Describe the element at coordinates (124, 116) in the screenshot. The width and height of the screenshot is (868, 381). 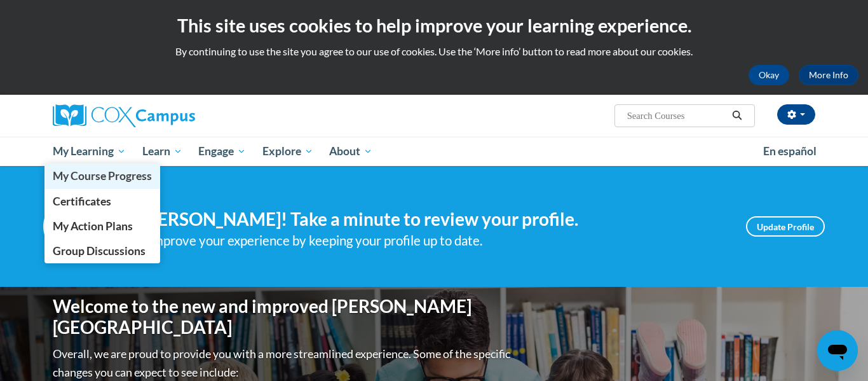
I see `img: Cox Campus` at that location.